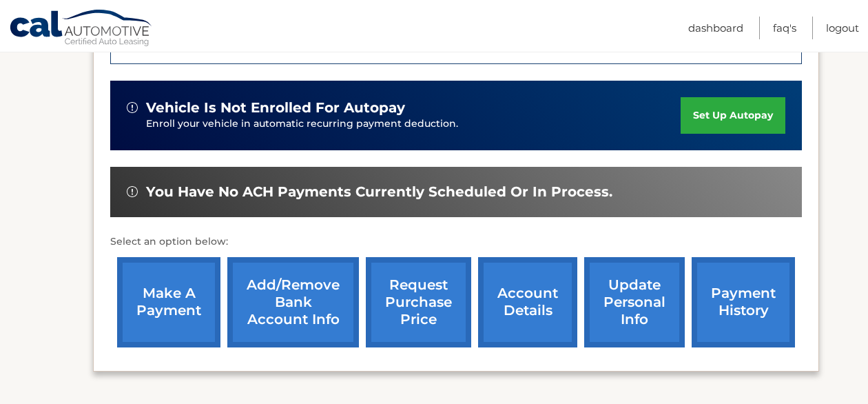  What do you see at coordinates (733, 115) in the screenshot?
I see `a: set up autopay` at bounding box center [733, 115].